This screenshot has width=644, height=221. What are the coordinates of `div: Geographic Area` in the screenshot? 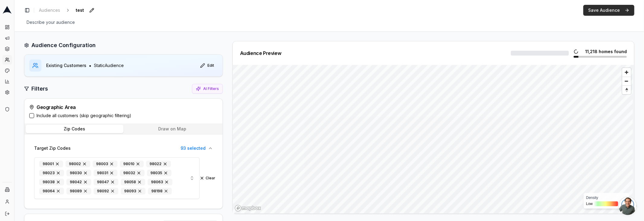 It's located at (123, 107).